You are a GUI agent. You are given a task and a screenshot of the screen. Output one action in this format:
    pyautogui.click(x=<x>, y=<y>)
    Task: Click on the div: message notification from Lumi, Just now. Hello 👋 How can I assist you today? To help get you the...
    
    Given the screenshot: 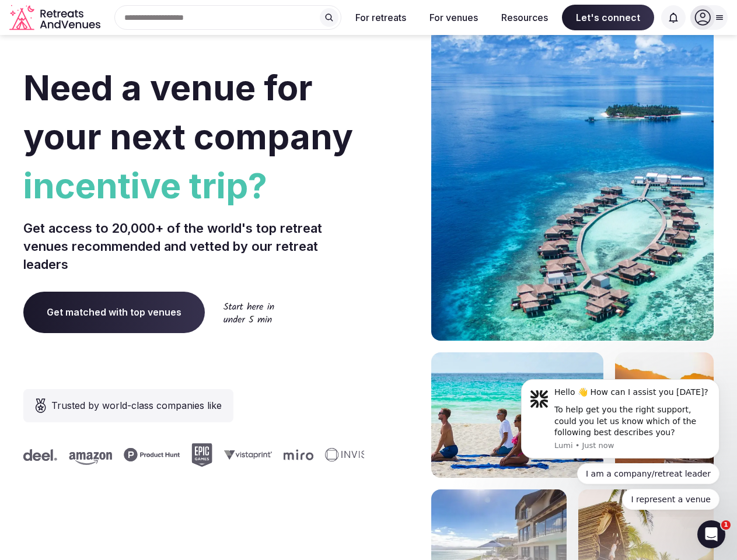 What is the action you would take?
    pyautogui.click(x=117, y=50)
    